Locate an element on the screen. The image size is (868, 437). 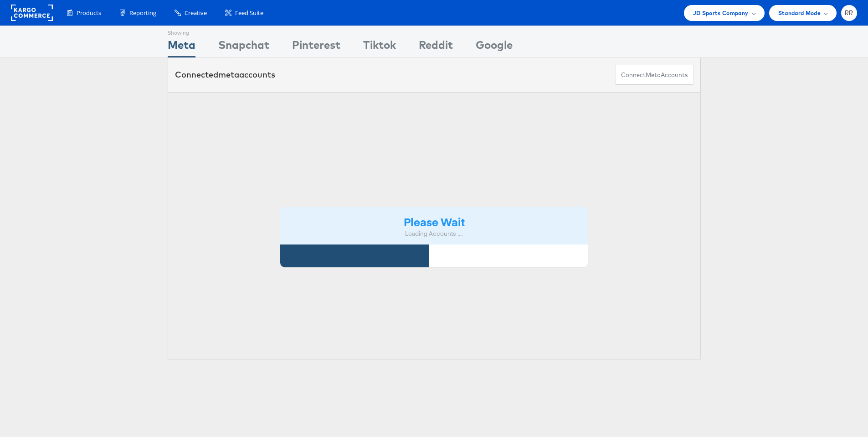
span: Creative is located at coordinates (195, 13).